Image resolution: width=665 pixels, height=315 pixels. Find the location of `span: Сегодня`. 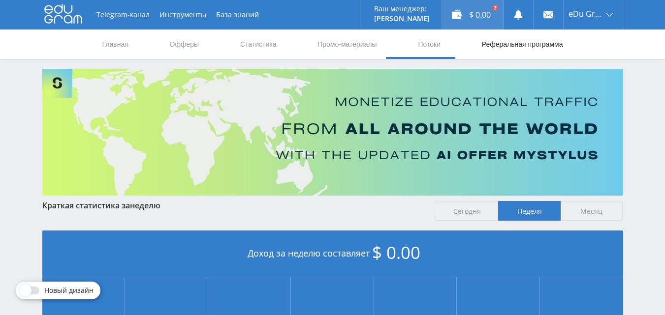

span: Сегодня is located at coordinates (467, 211).